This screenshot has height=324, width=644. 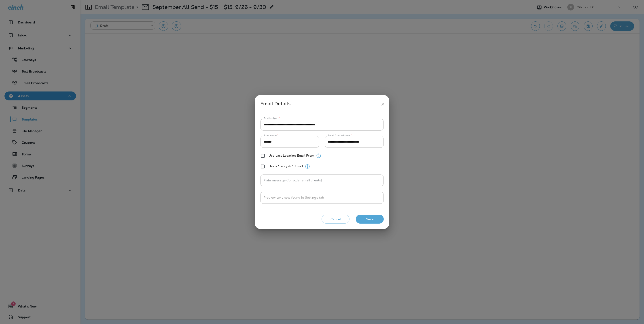 I want to click on label: Email subject, so click(x=272, y=118).